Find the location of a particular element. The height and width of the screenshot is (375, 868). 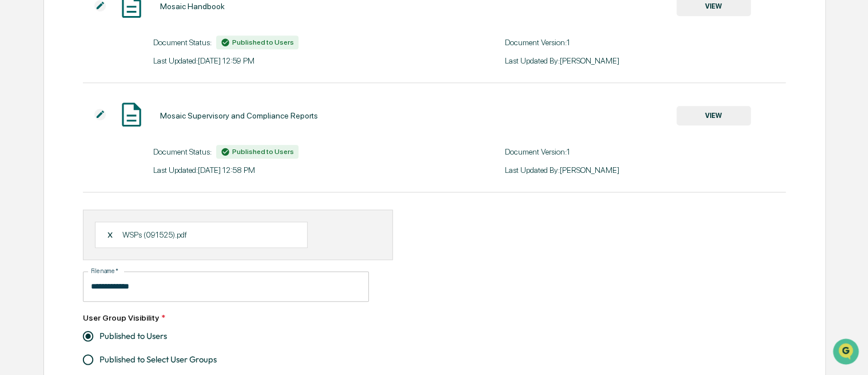

span: Pylon is located at coordinates (126, 198).